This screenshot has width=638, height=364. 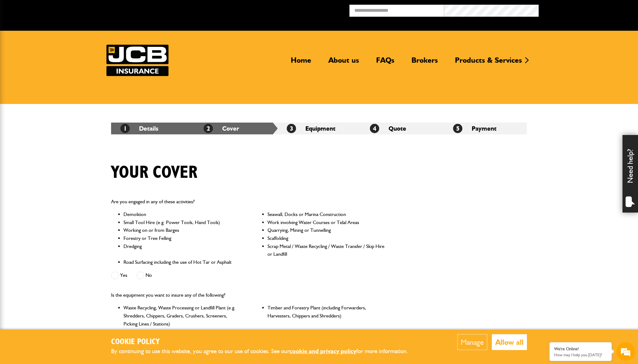 I want to click on span: 1, so click(x=125, y=128).